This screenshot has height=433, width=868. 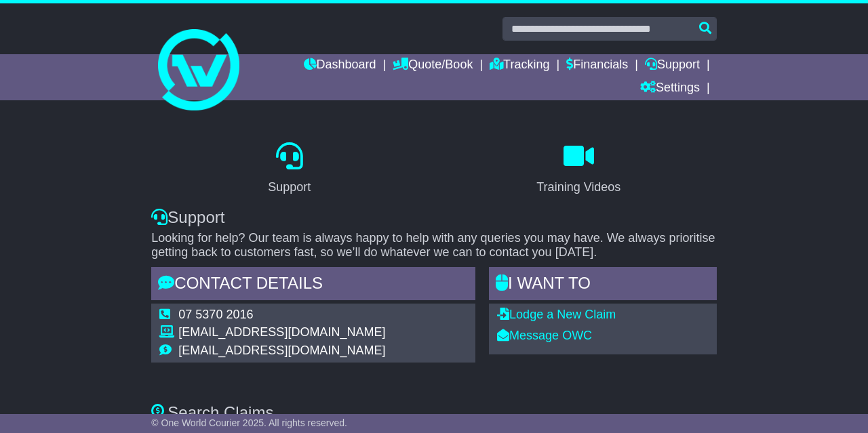 What do you see at coordinates (556, 315) in the screenshot?
I see `a: Lodge a New Claim` at bounding box center [556, 315].